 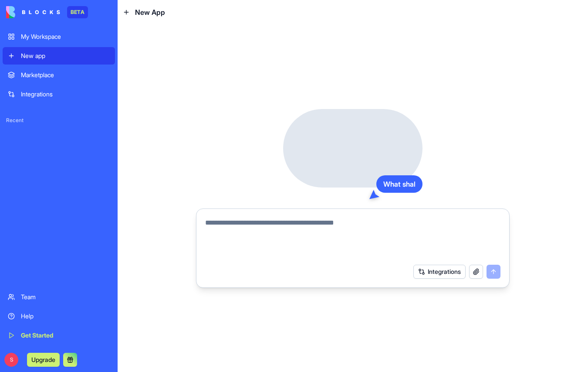 What do you see at coordinates (43, 360) in the screenshot?
I see `button: Upgrade` at bounding box center [43, 360].